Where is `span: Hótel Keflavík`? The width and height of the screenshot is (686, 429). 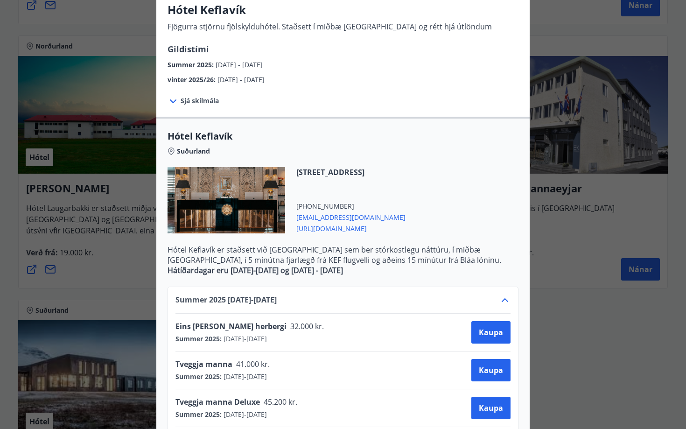 span: Hótel Keflavík is located at coordinates (343, 136).